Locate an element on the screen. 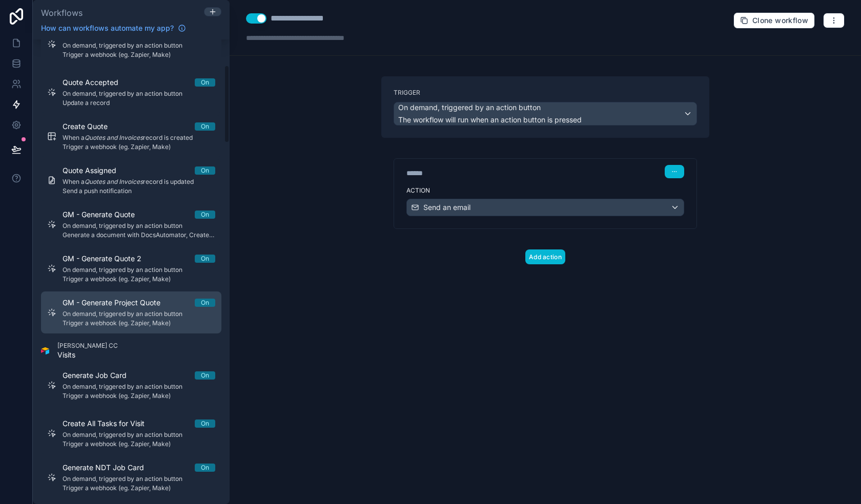 The width and height of the screenshot is (861, 504). label: Action is located at coordinates (546, 191).